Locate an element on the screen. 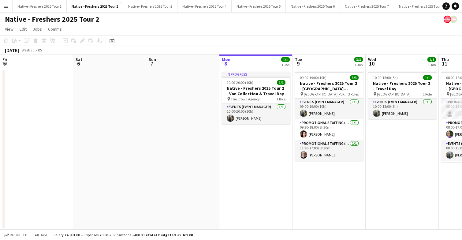 Image resolution: width=462 pixels, height=240 pixels. a: Jobs is located at coordinates (37, 29).